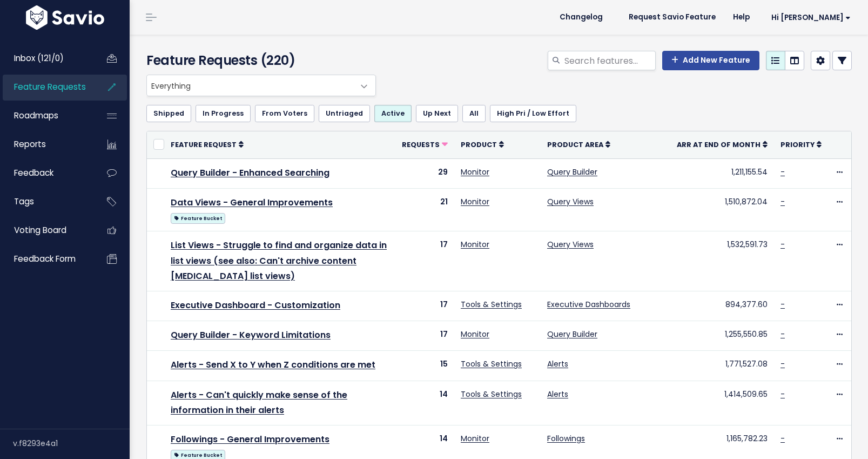 Image resolution: width=868 pixels, height=459 pixels. I want to click on a: Shipped, so click(169, 114).